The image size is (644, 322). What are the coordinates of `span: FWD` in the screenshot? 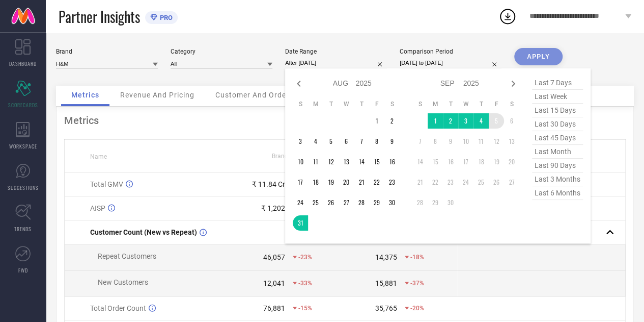 It's located at (23, 270).